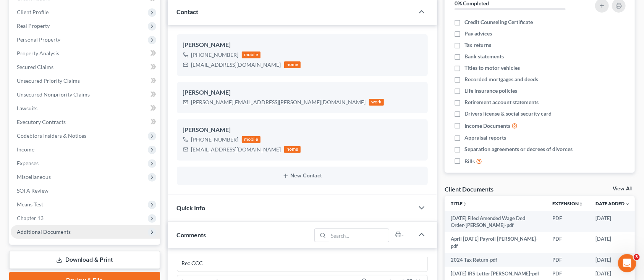 Image resolution: width=644 pixels, height=280 pixels. Describe the element at coordinates (84, 260) in the screenshot. I see `a: Download & Print` at that location.